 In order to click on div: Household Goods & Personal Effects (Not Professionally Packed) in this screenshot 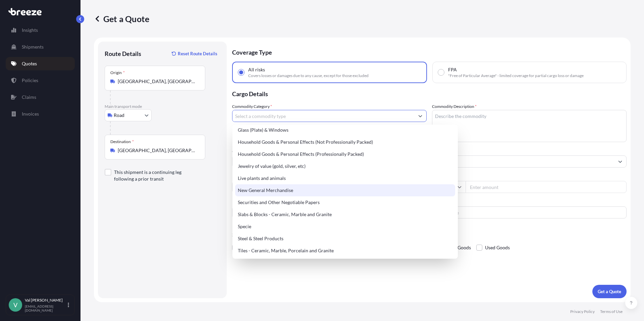, I will do `click(345, 142)`.